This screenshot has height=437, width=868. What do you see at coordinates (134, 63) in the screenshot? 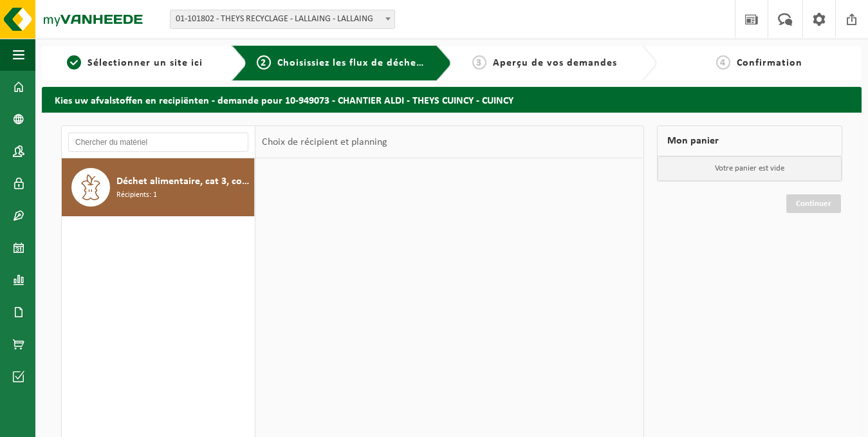
I see `a: 1Sélectionner un site ici` at bounding box center [134, 63].